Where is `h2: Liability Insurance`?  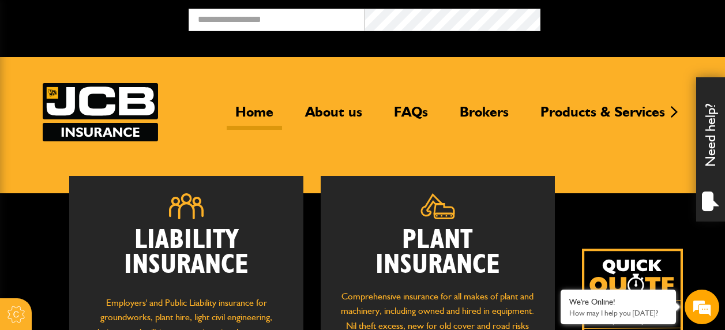
h2: Liability Insurance is located at coordinates (186, 256).